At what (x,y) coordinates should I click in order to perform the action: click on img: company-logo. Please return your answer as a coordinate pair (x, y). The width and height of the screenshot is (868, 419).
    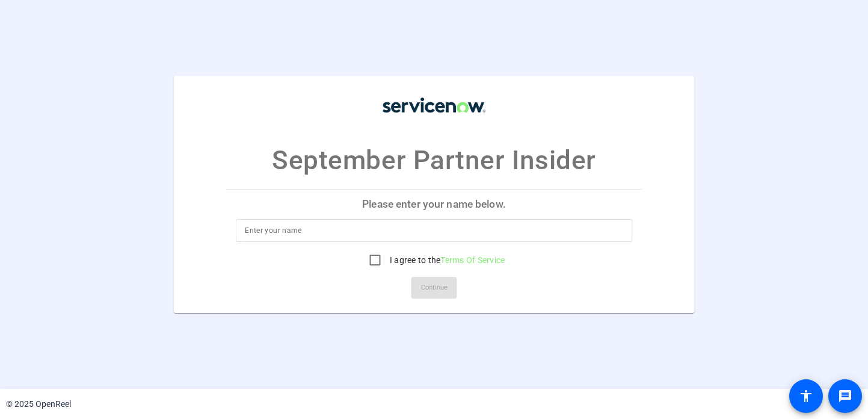
    Looking at the image, I should click on (434, 105).